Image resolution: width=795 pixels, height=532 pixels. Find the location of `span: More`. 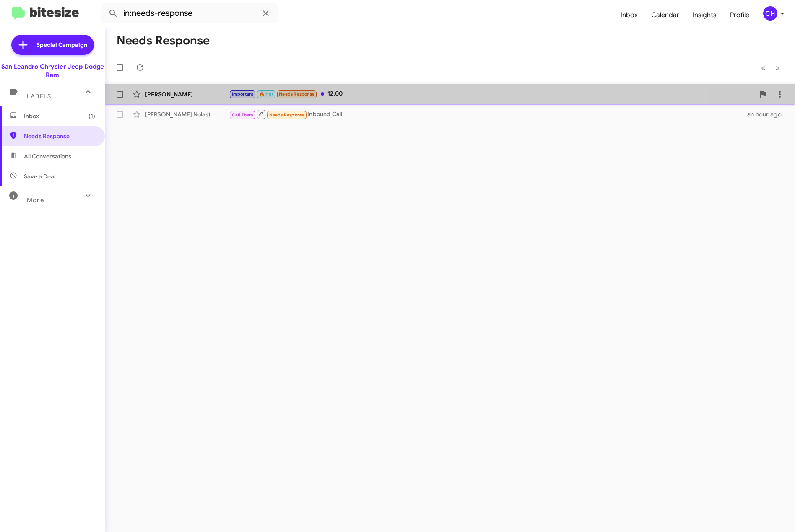

span: More is located at coordinates (35, 200).